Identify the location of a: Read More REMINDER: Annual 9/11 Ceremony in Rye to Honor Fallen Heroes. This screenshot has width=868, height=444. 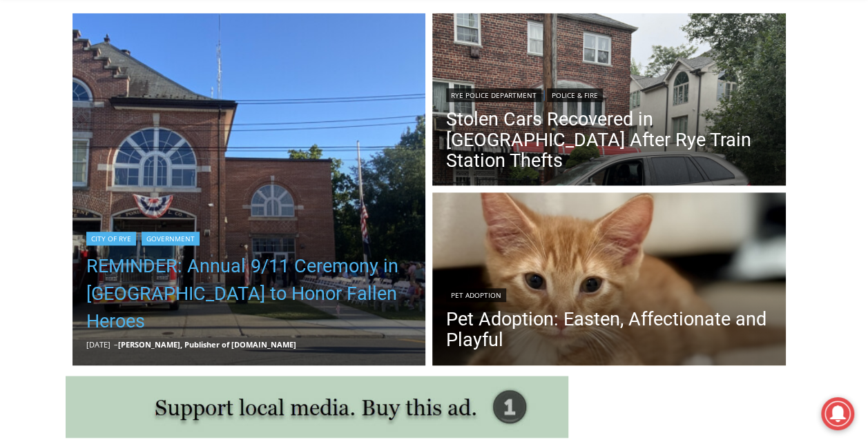
(250, 189).